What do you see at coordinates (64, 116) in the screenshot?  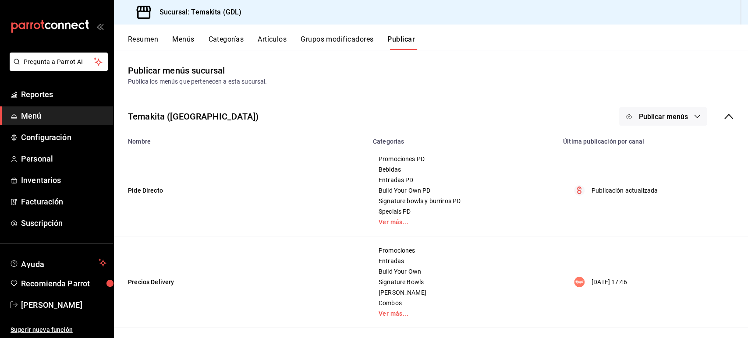 I see `span: Menú` at bounding box center [64, 116].